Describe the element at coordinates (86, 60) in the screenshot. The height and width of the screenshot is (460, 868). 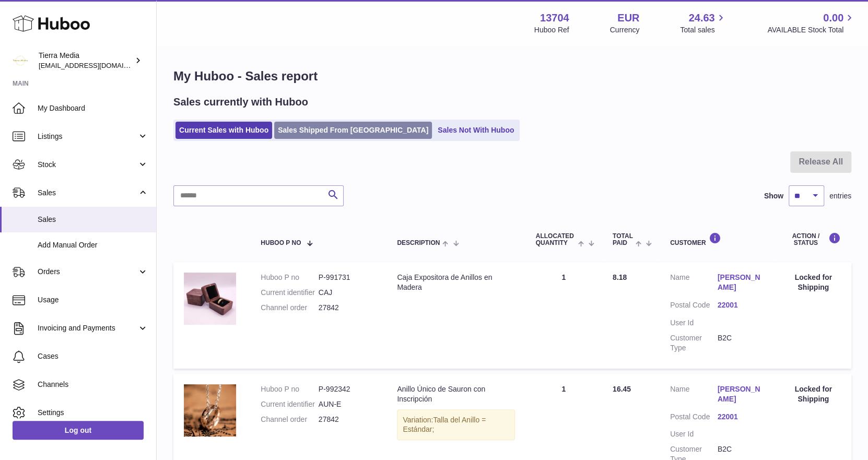
I see `div: Tierra Media` at that location.